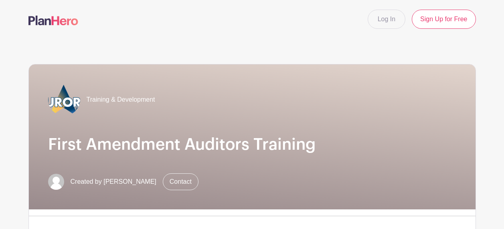  I want to click on a: Sign Up for Free, so click(443, 19).